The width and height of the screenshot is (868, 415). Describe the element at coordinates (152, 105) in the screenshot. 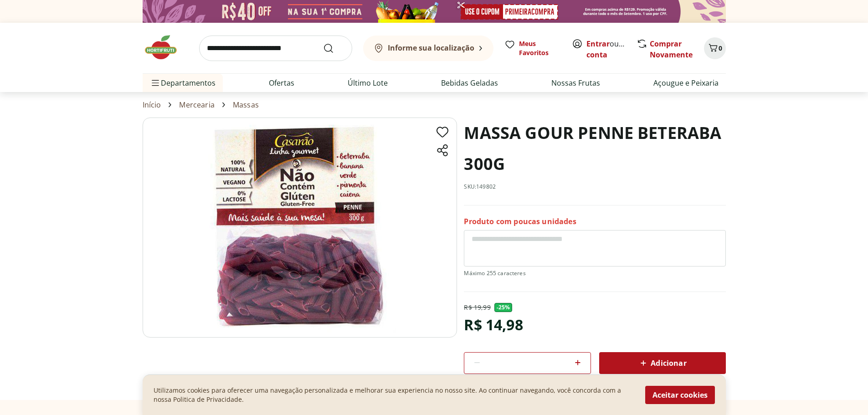

I see `a: Início` at that location.